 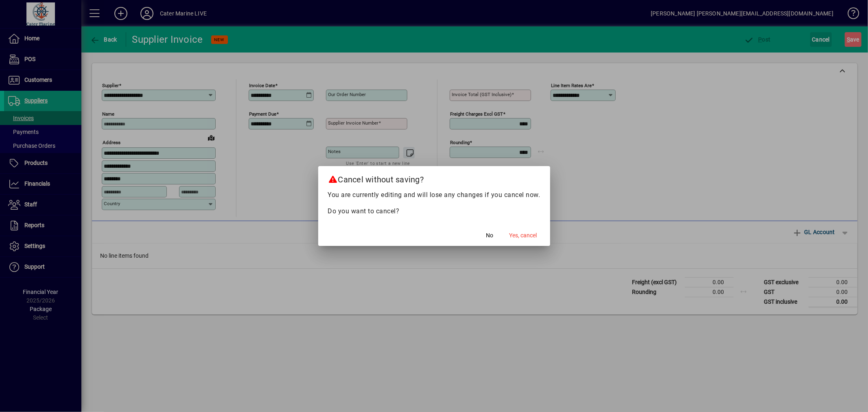 What do you see at coordinates (434, 195) in the screenshot?
I see `p: You are currently editing and will lose any changes if you cancel now.` at bounding box center [434, 195].